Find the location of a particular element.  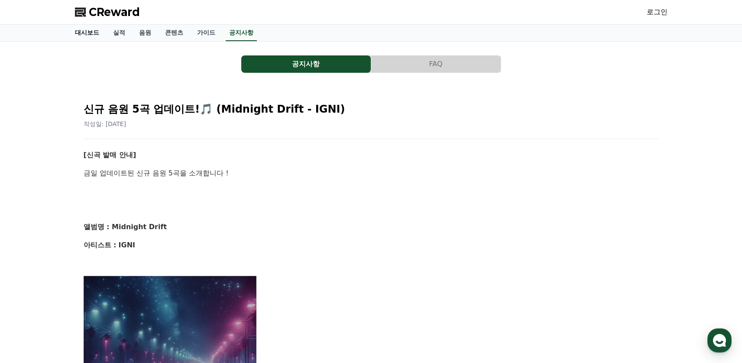

strong: 아티스트 : is located at coordinates (100, 245).